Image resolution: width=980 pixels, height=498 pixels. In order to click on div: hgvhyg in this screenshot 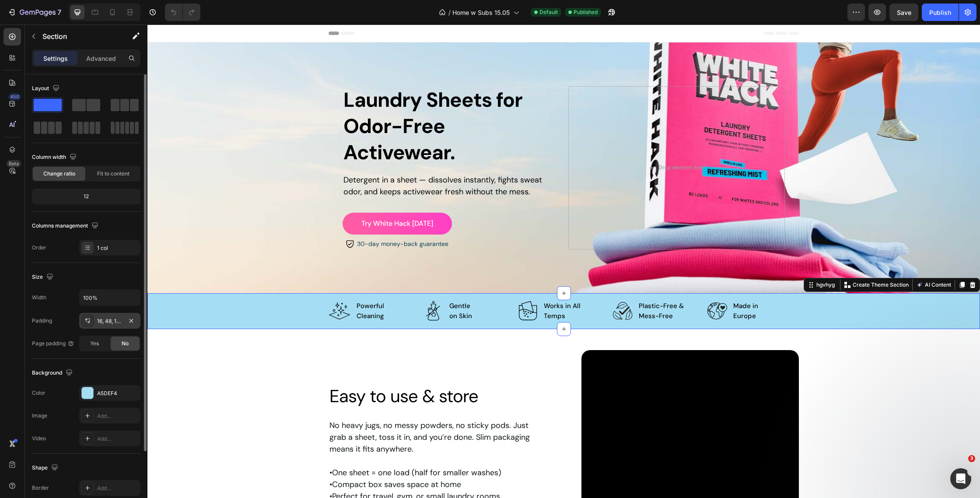, I will do `click(678, 260)`.